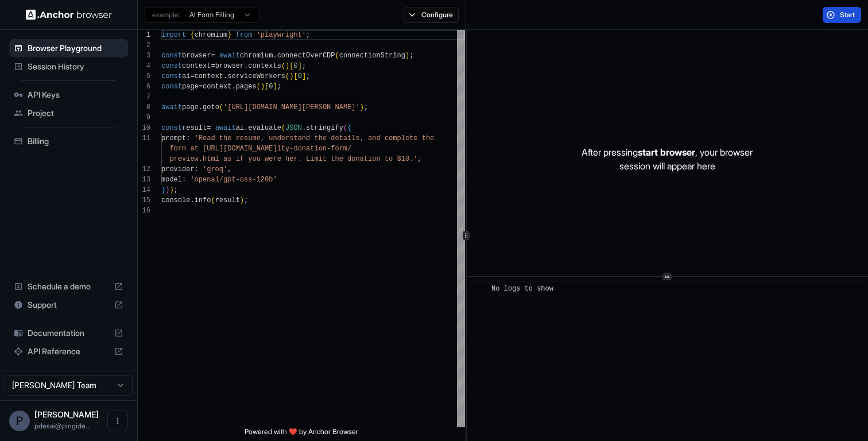  What do you see at coordinates (75, 113) in the screenshot?
I see `span: Project` at bounding box center [75, 113].